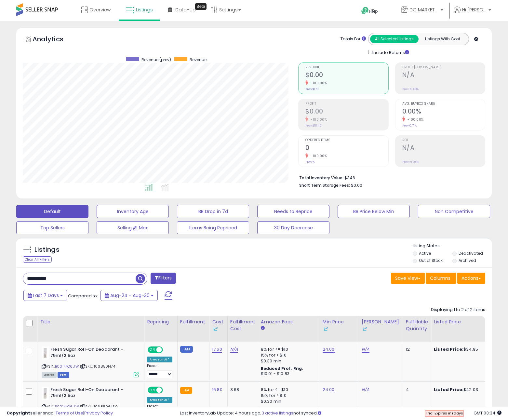  Describe the element at coordinates (277, 413) in the screenshot. I see `a: 3 active listings` at that location.